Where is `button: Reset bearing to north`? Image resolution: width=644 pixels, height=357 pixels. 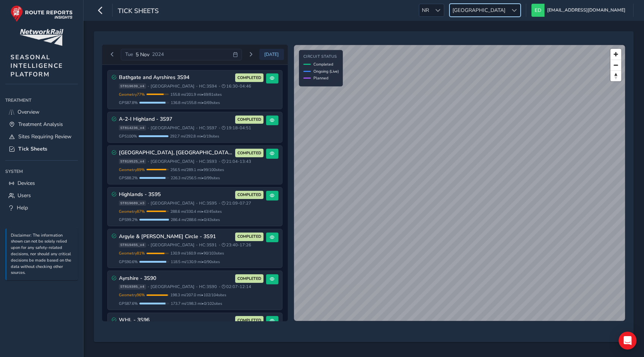 button: Reset bearing to north is located at coordinates (616, 76).